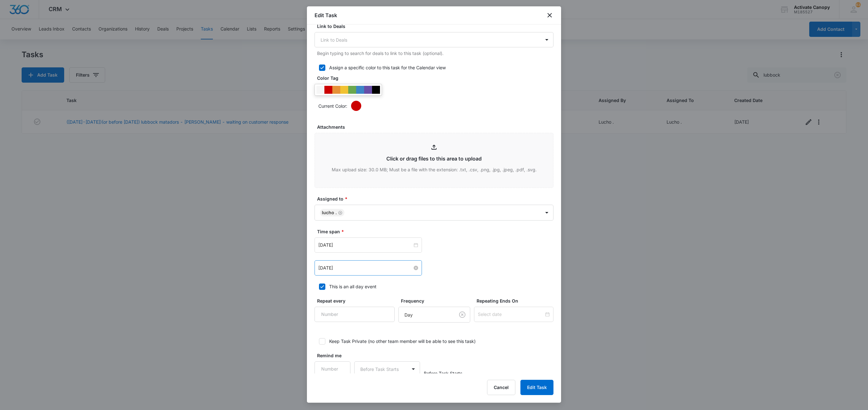 This screenshot has height=410, width=868. I want to click on button: Edit Task, so click(537, 387).